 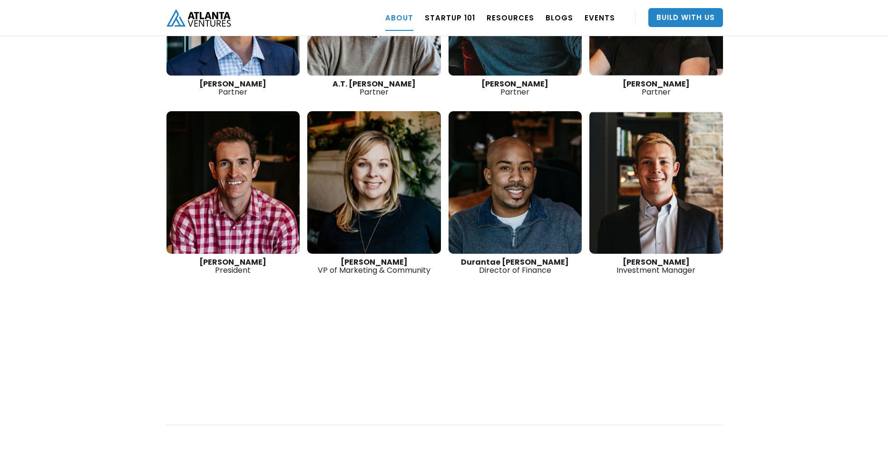 What do you see at coordinates (510, 18) in the screenshot?
I see `a: RESOURCES` at bounding box center [510, 18].